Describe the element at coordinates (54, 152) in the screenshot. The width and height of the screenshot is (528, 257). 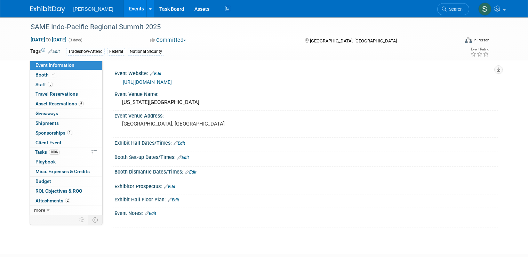
I see `span: 100%` at that location.